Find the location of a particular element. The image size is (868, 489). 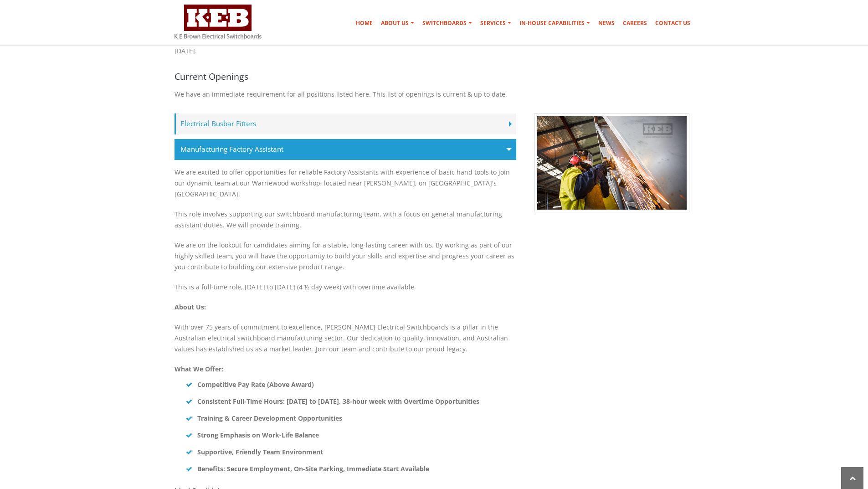

a: News is located at coordinates (606, 23).